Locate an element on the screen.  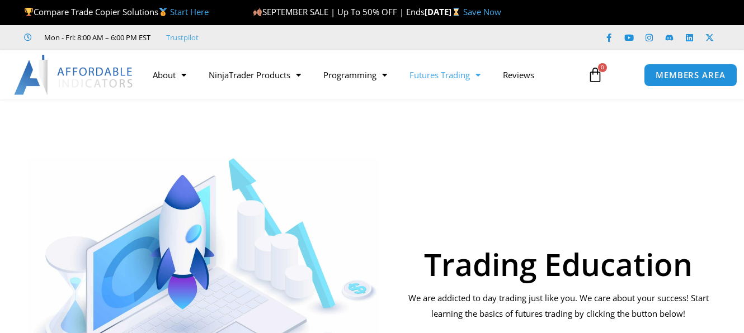
span: Compare Trade Copier Solutions is located at coordinates (116, 12).